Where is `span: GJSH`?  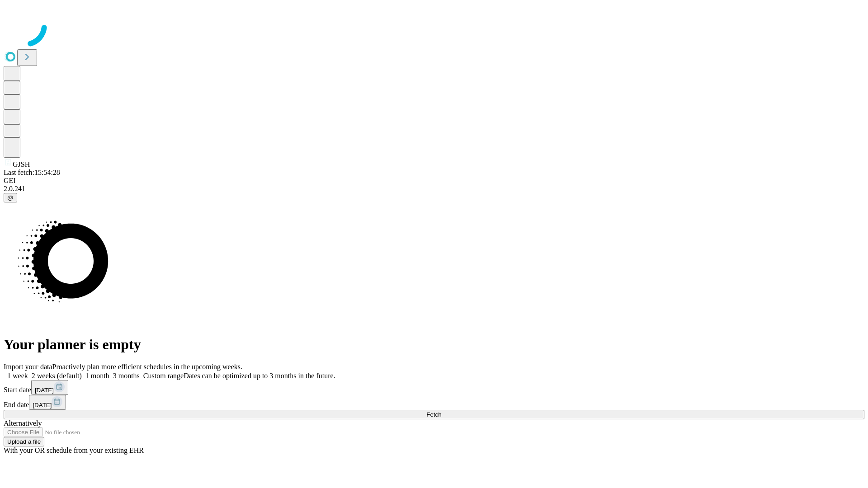 span: GJSH is located at coordinates (21, 164).